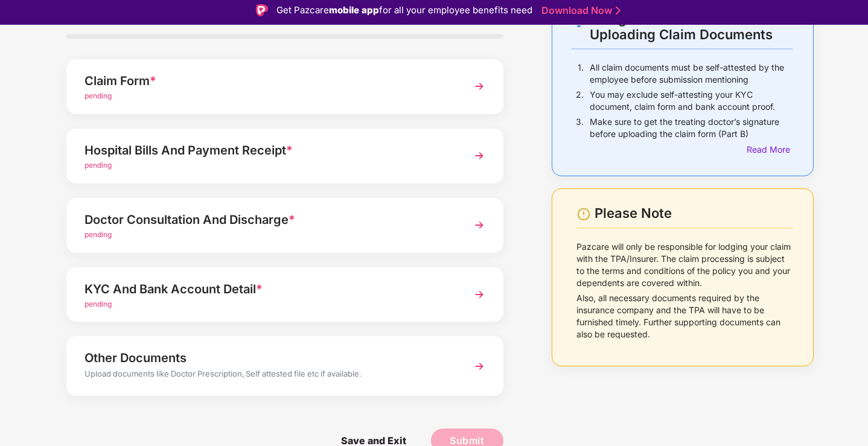 The image size is (868, 446). I want to click on img: svg+xml;base64,PHN2ZyBpZD0iV2FybmluZ18tXzI0eDI0IiBkYXRhLW5hbWU9Ildhcm5pbmcgLSAyNHgyNCIgeG1sbnM9Im..., so click(584, 214).